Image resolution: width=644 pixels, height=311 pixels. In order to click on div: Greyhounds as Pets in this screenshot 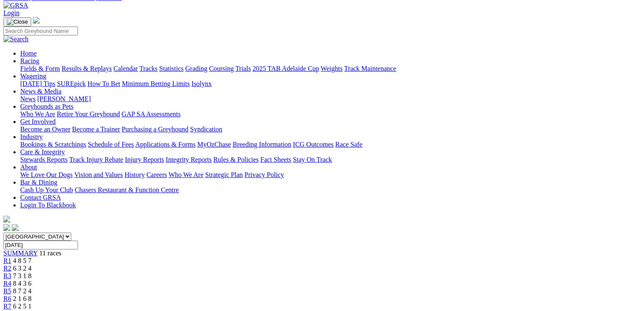, I will do `click(327, 114)`.